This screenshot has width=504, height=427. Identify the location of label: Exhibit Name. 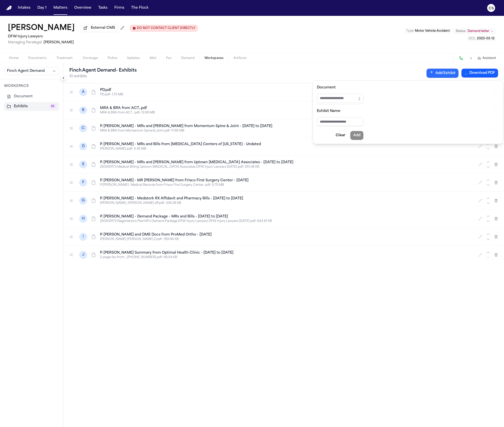
(328, 111).